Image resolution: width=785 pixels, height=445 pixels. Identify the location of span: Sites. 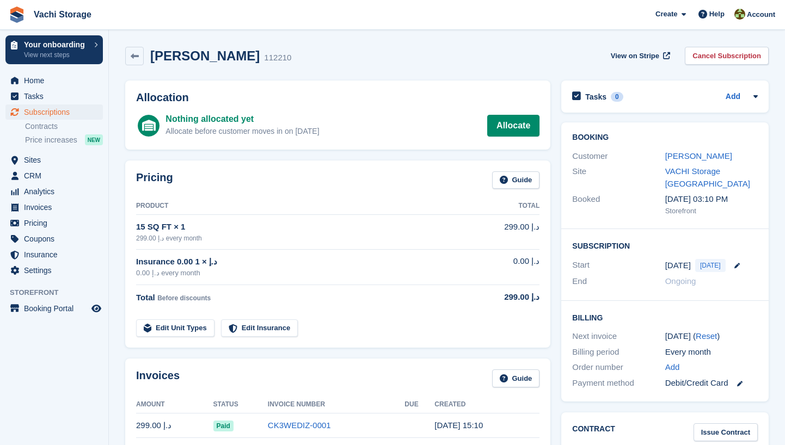
(57, 160).